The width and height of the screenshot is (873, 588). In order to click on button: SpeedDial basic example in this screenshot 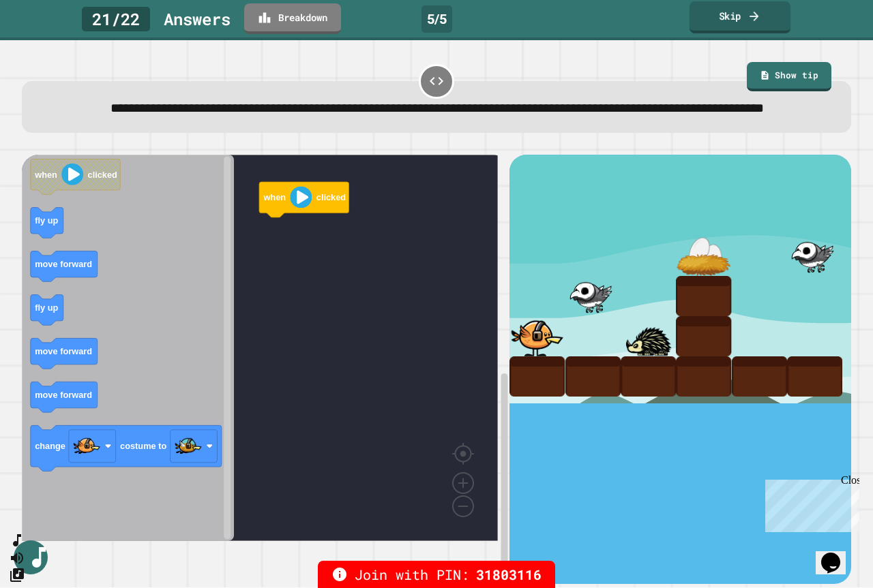, I will do `click(17, 540)`.